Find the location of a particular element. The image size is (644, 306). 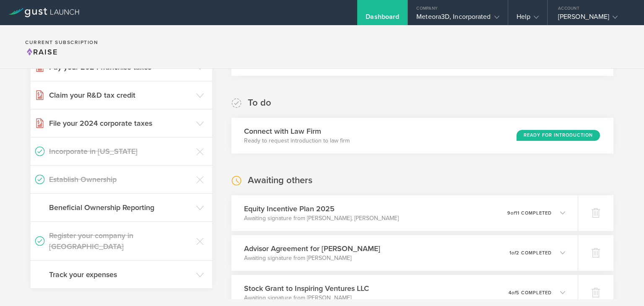

p: 9 11 completed is located at coordinates (530, 213).